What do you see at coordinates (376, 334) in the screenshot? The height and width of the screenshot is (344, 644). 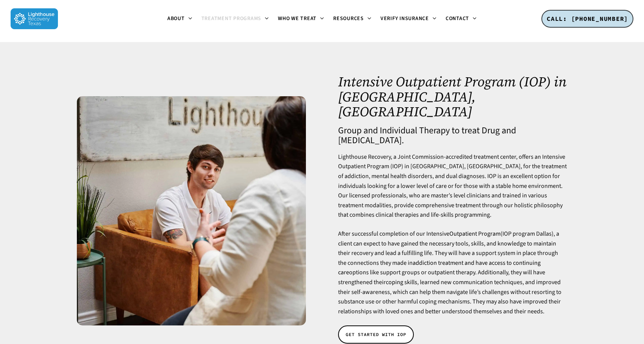 I see `a: GET STARTED WITH IOP` at bounding box center [376, 334].